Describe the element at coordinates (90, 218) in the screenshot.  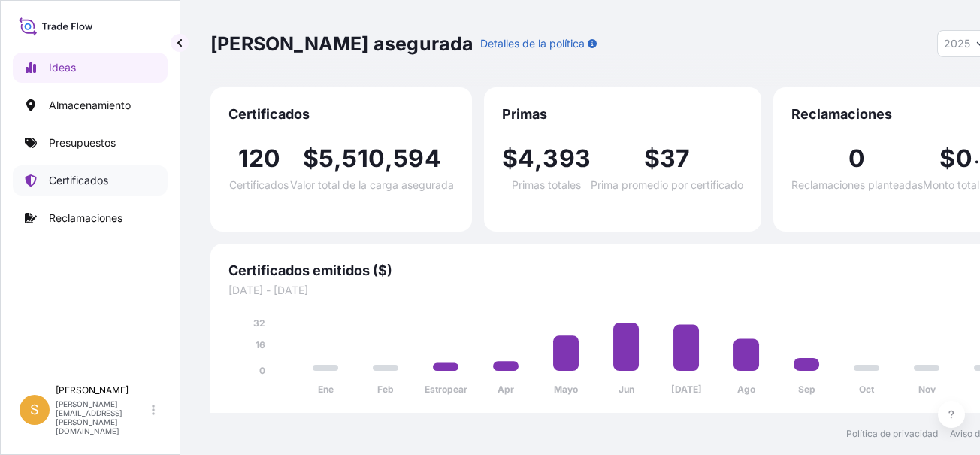
I see `a: Reclamaciones` at that location.